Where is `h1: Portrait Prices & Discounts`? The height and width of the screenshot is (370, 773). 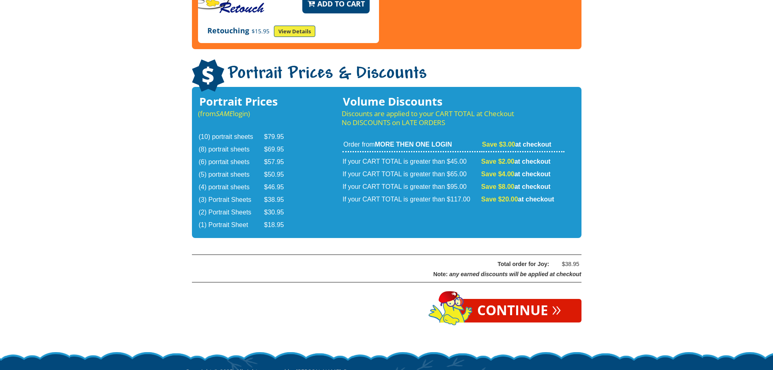
h1: Portrait Prices & Discounts is located at coordinates (387, 76).